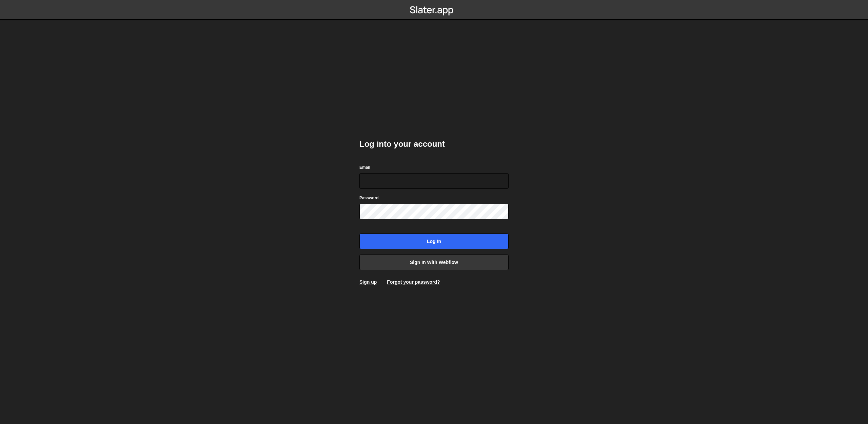 The height and width of the screenshot is (424, 868). What do you see at coordinates (434, 263) in the screenshot?
I see `a: Sign in with Webflow` at bounding box center [434, 263].